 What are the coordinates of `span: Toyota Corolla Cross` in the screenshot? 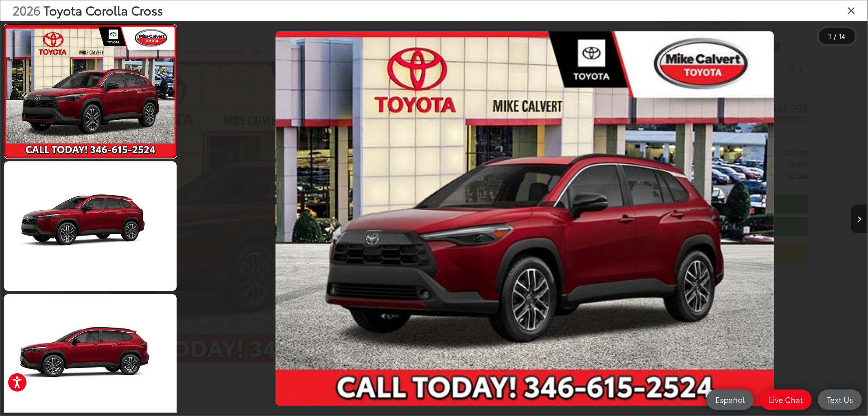 It's located at (103, 10).